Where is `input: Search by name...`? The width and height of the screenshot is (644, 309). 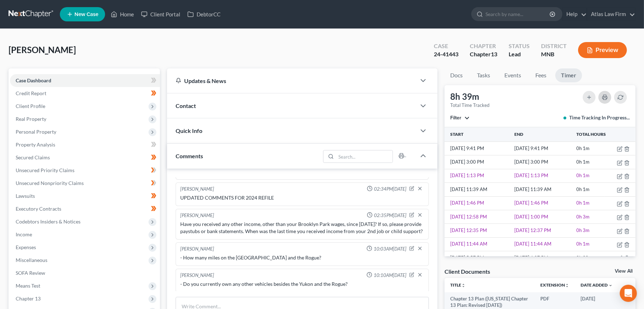 input: Search by name... is located at coordinates (518, 14).